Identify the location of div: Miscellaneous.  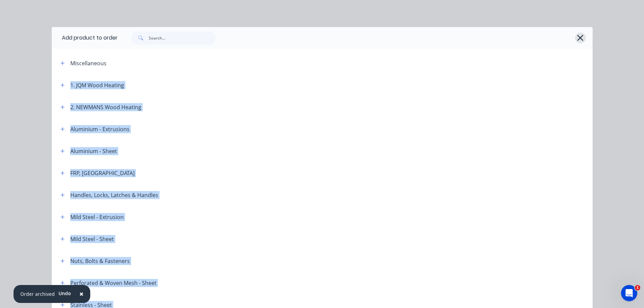
(88, 63).